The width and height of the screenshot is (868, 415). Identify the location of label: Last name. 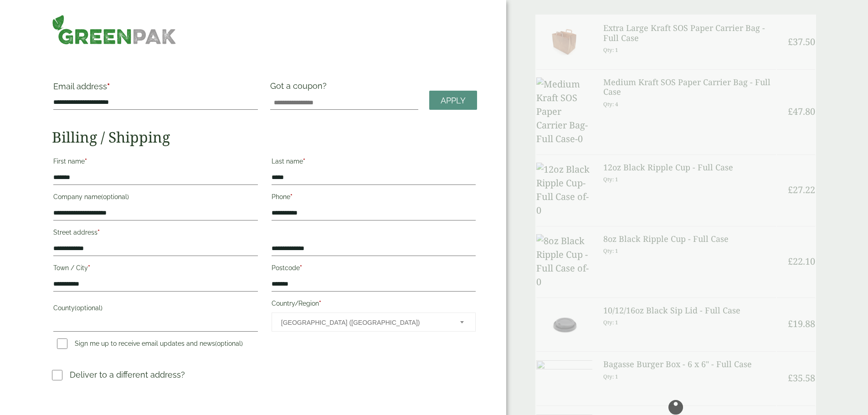
(374, 163).